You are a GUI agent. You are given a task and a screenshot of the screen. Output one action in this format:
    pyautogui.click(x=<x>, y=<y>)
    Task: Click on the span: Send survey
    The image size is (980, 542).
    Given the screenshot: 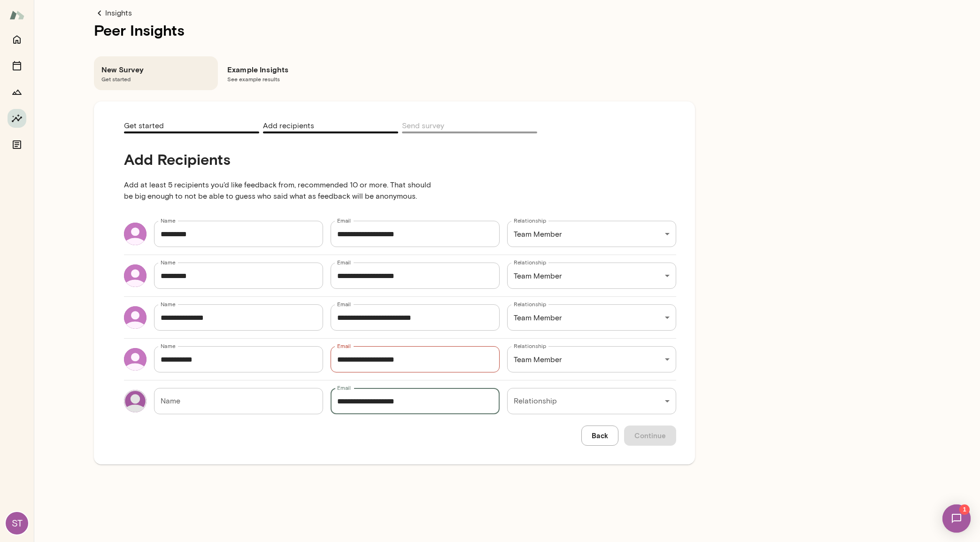 What is the action you would take?
    pyautogui.click(x=423, y=126)
    